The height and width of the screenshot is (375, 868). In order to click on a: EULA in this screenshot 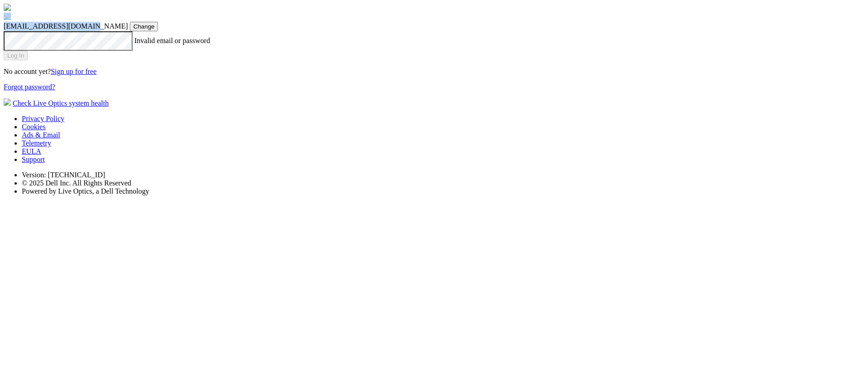, I will do `click(31, 151)`.